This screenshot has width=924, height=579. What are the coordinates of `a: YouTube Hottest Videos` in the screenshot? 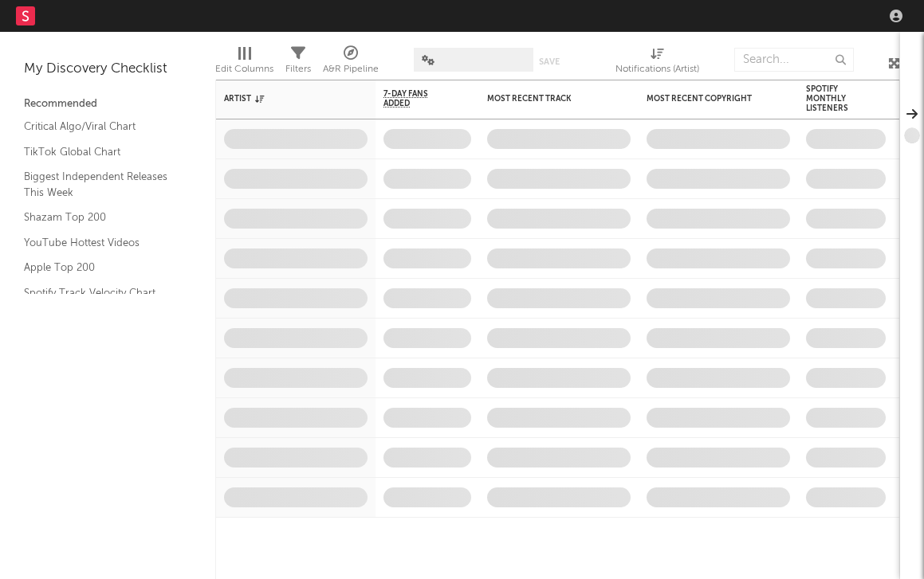 It's located at (99, 243).